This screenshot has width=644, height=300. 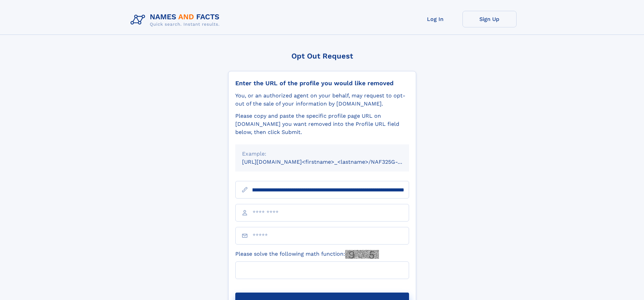 What do you see at coordinates (322, 83) in the screenshot?
I see `div: Enter the URL of the profile you would like removed` at bounding box center [322, 83].